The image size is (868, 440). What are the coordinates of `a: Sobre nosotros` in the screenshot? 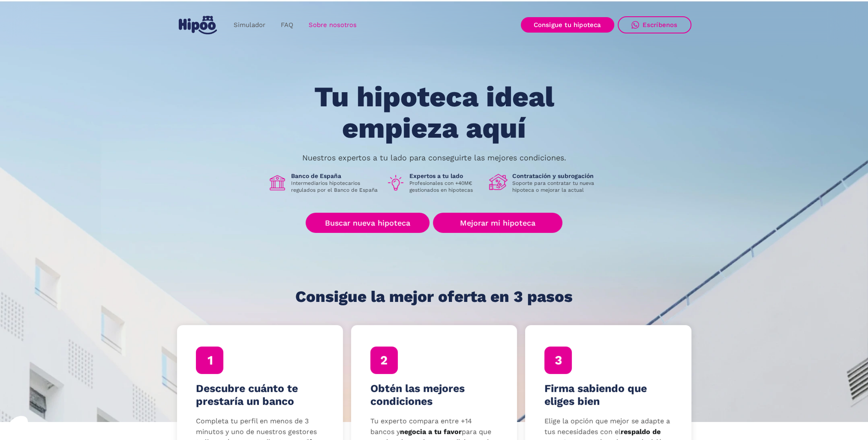 It's located at (332, 24).